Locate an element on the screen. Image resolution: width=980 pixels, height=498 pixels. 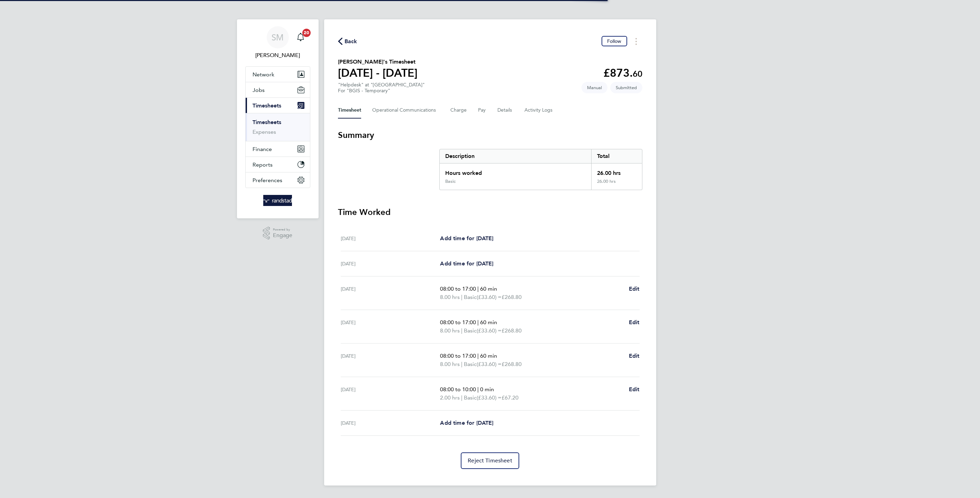
button: Details is located at coordinates (505, 110).